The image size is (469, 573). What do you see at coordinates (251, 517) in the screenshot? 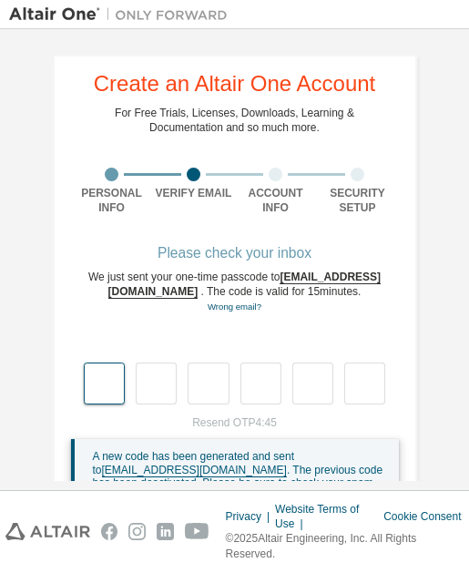
I see `div: Privacy` at bounding box center [251, 517].